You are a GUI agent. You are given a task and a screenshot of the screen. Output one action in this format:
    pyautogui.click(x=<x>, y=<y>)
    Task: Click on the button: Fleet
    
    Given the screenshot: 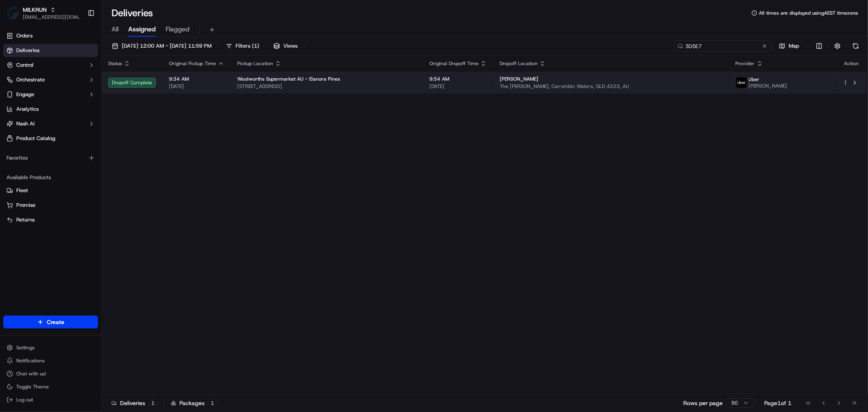 What is the action you would take?
    pyautogui.click(x=50, y=190)
    